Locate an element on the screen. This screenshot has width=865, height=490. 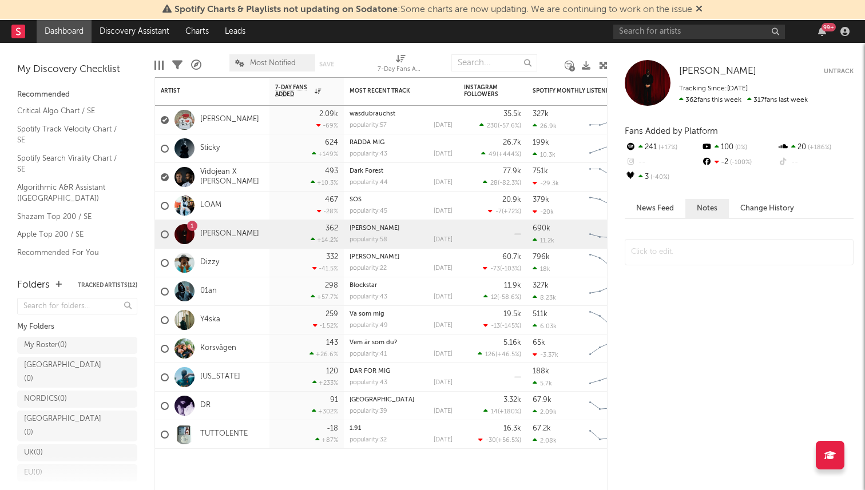
span: +17 % is located at coordinates (667, 148).